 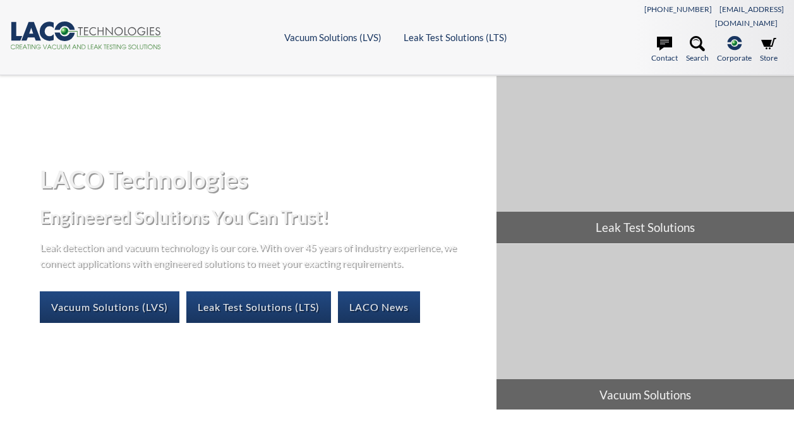 What do you see at coordinates (645, 227) in the screenshot?
I see `span: Leak Test Solutions` at bounding box center [645, 227].